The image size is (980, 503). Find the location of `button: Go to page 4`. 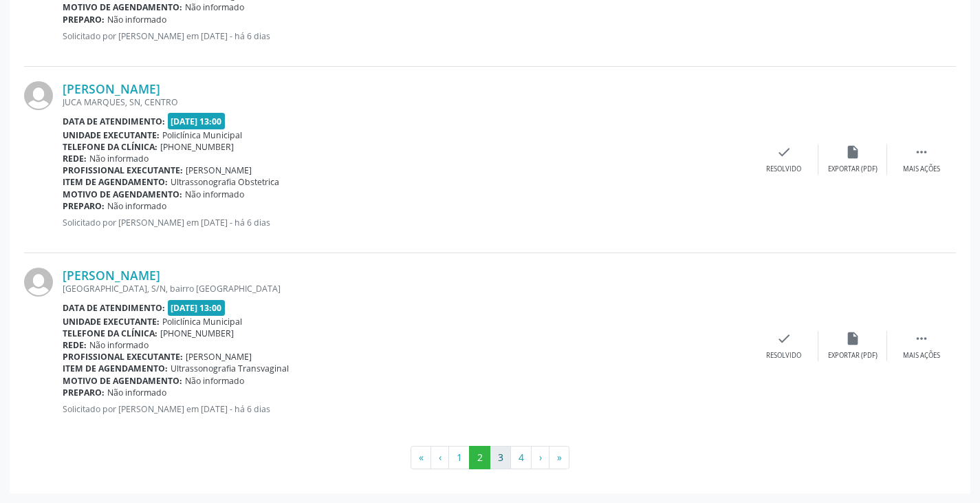

button: Go to page 4 is located at coordinates (521, 457).